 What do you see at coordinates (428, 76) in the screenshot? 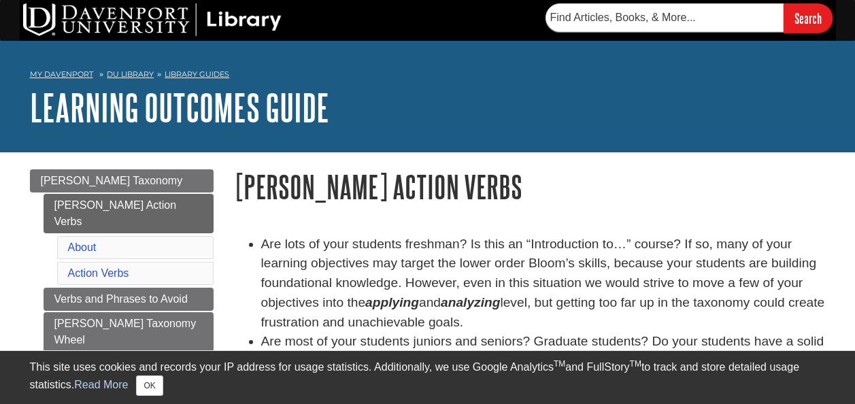
I see `nav: breadcrumb` at bounding box center [428, 76].